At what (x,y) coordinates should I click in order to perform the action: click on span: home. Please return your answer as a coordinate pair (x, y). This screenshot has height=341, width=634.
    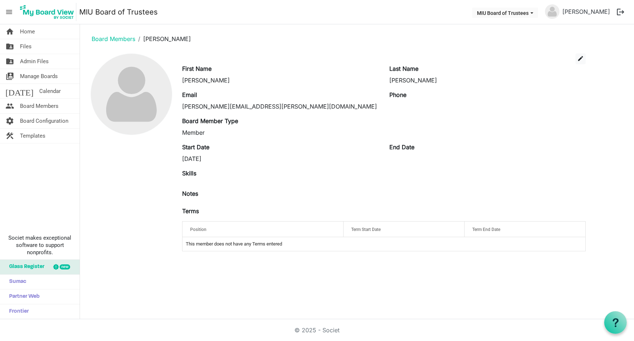
    Looking at the image, I should click on (10, 32).